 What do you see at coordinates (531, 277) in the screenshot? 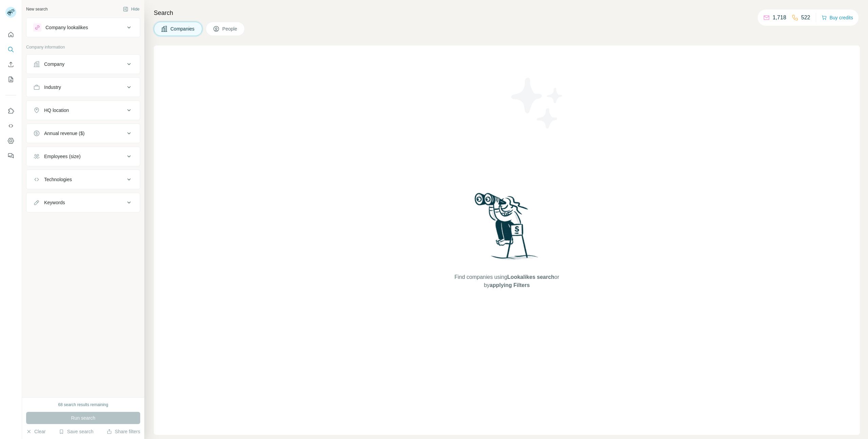
I see `span: Lookalikes search` at bounding box center [531, 277].